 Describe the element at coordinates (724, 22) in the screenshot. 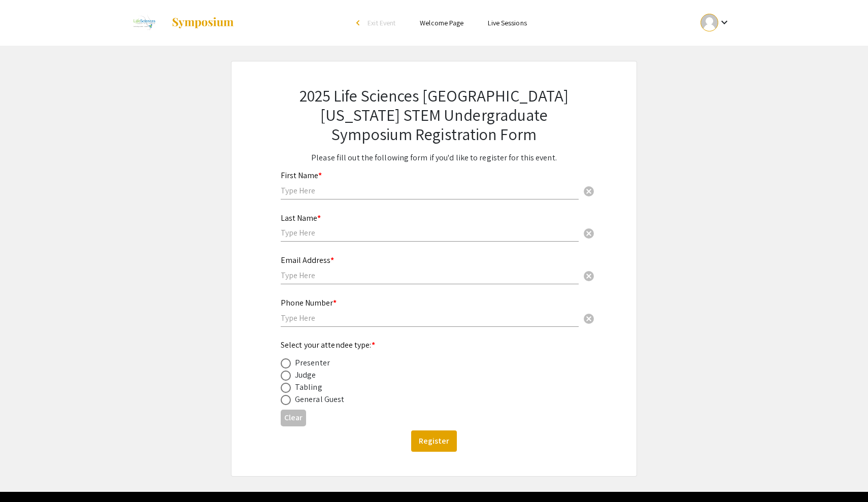

I see `mat-icon: Expand account dropdown` at that location.